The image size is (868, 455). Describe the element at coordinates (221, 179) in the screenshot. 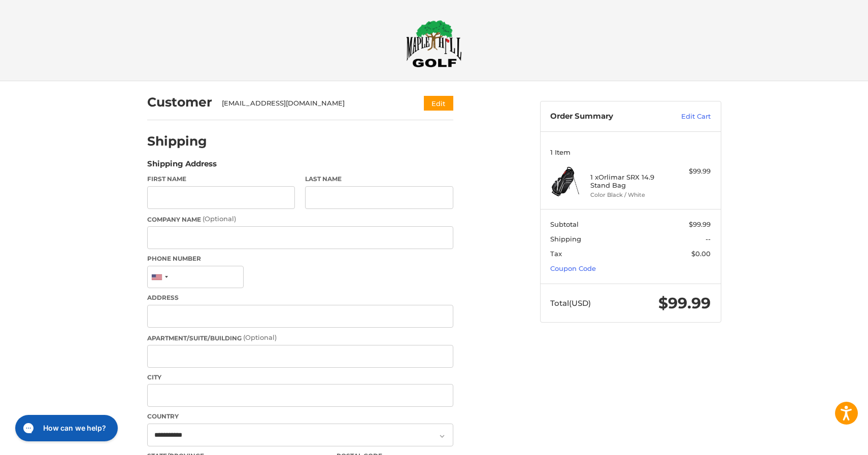

I see `label: First Name` at that location.